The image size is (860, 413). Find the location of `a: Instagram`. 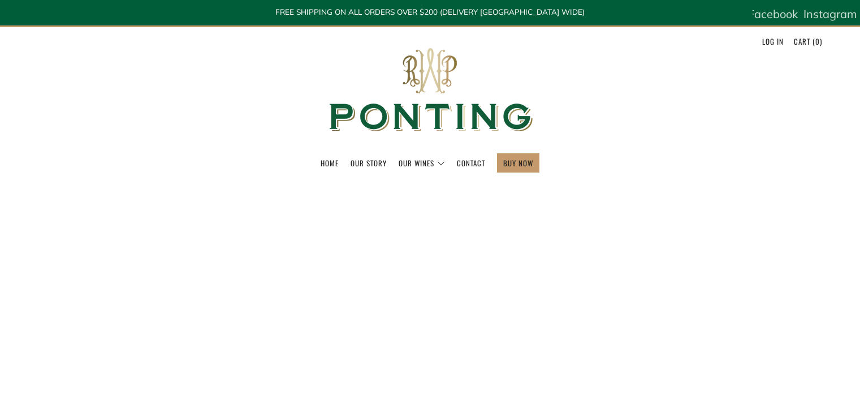

a: Instagram is located at coordinates (830, 14).